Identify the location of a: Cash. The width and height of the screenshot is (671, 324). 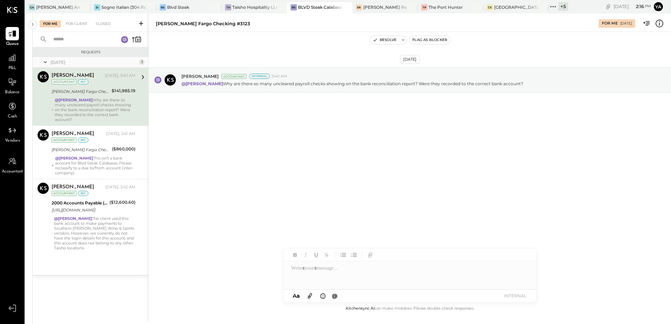
(12, 110).